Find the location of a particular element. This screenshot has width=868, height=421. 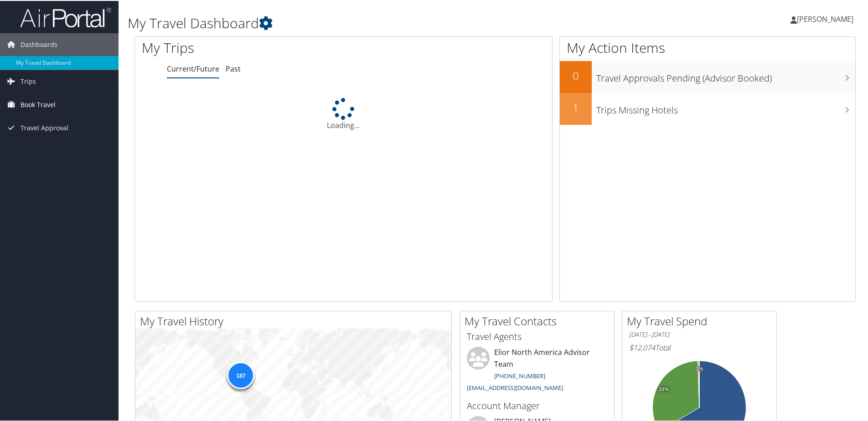

tspan: 33% is located at coordinates (663, 389).